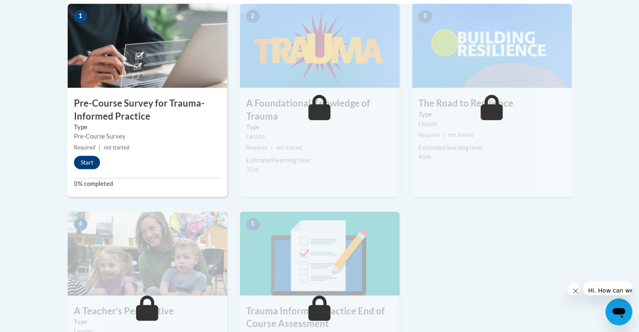  I want to click on div: Pre-Course Survey, so click(148, 137).